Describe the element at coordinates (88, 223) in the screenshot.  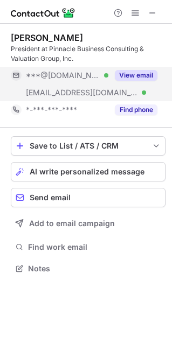
I see `button: Add to email campaign` at that location.